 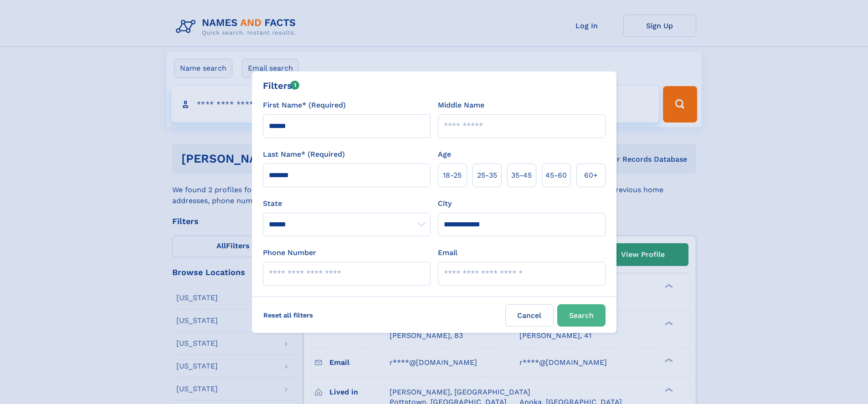 What do you see at coordinates (581, 315) in the screenshot?
I see `button: Search` at bounding box center [581, 315].